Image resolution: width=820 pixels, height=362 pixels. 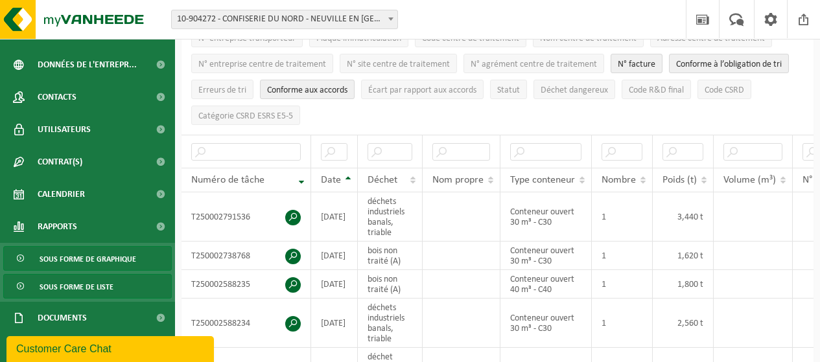 What do you see at coordinates (383, 180) in the screenshot?
I see `span: Déchet` at bounding box center [383, 180].